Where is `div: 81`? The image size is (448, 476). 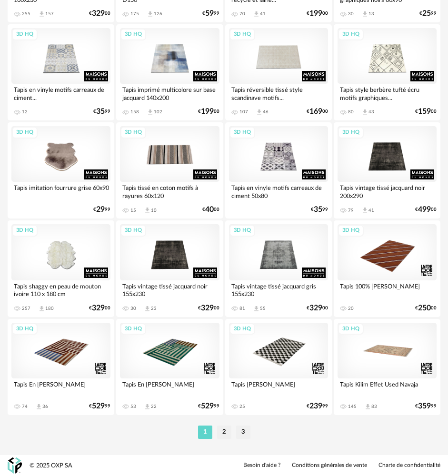 div: 81 is located at coordinates (242, 308).